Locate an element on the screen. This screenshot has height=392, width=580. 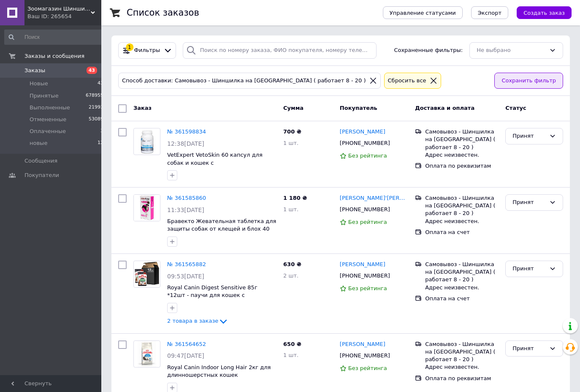
span: 53089 is located at coordinates (96, 120).